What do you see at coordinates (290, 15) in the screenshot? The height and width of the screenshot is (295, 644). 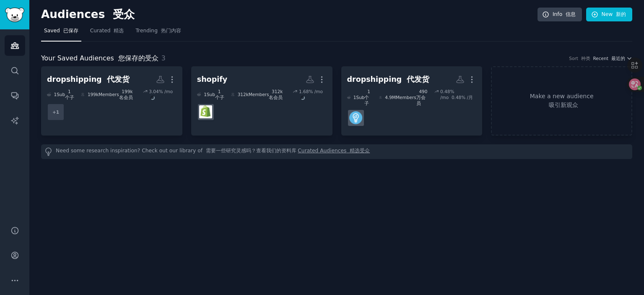 I see `h2: Audiences` at bounding box center [290, 15].